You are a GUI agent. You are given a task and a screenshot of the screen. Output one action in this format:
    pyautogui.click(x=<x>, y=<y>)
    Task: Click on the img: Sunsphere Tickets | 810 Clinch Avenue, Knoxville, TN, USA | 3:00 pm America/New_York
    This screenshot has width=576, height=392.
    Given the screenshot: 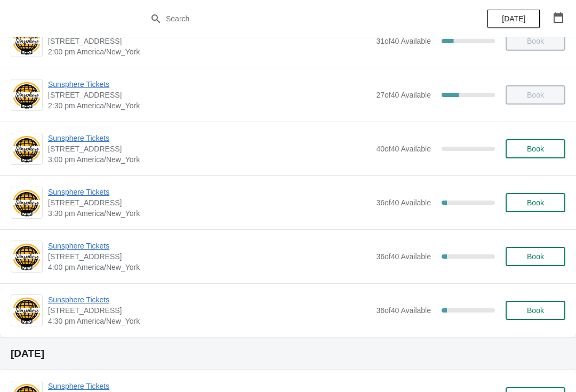 What is the action you would take?
    pyautogui.click(x=26, y=148)
    